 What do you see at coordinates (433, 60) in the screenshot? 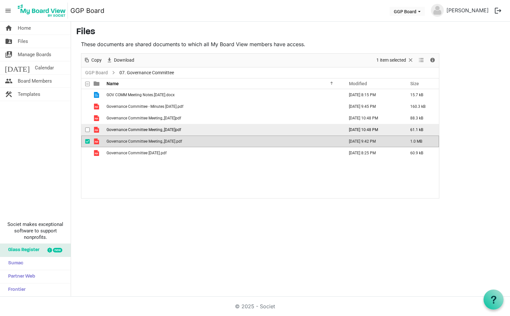
I see `button: Details` at bounding box center [433, 60].